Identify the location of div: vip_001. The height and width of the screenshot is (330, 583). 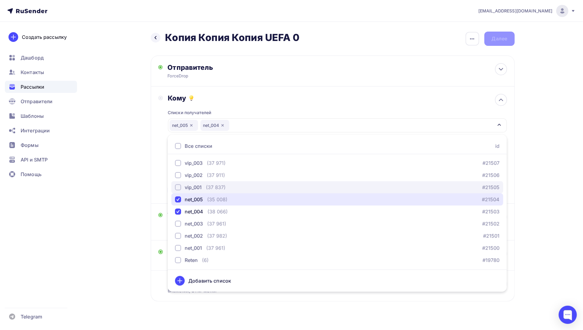
(193, 187).